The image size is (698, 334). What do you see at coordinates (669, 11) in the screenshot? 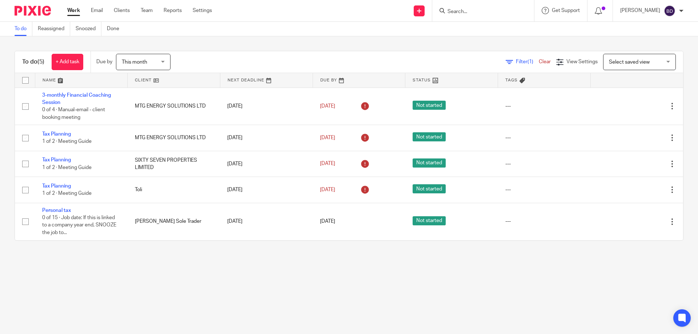
I see `img: svg%3E` at bounding box center [669, 11].